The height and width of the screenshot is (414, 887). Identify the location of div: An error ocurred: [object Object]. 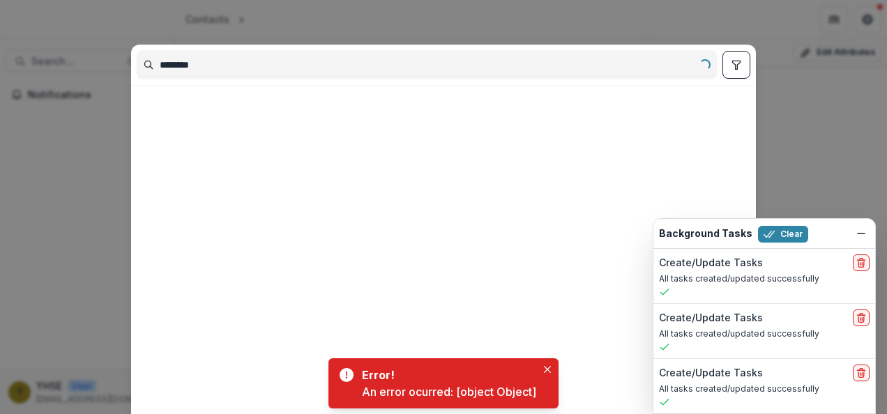
(449, 392).